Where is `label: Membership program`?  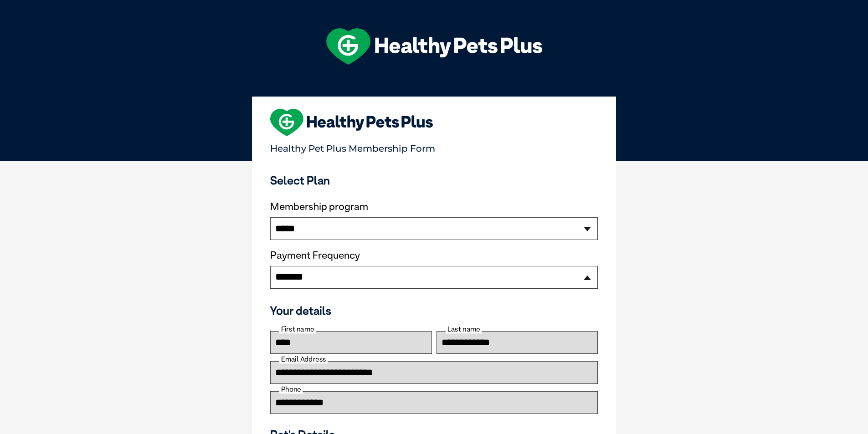
label: Membership program is located at coordinates (434, 207).